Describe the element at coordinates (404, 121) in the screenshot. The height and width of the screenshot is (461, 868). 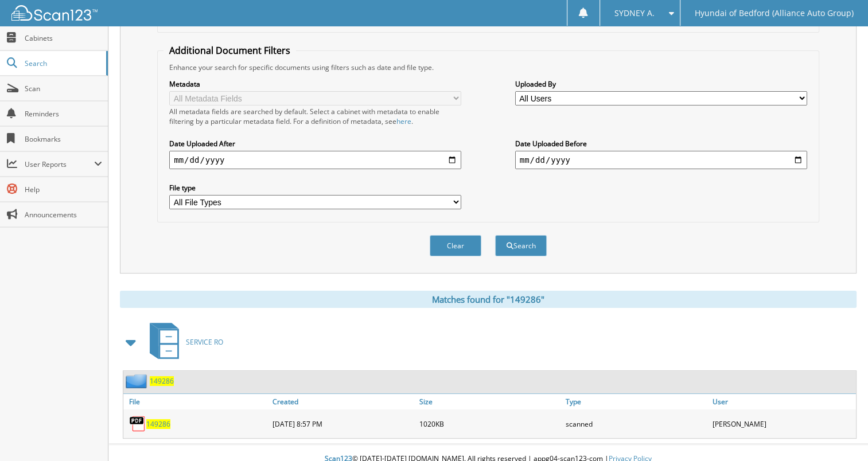
I see `a: here` at that location.